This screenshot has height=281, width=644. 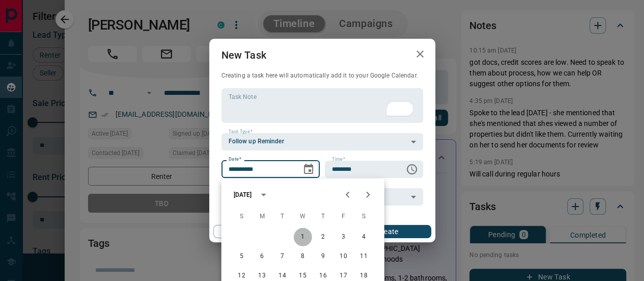 I want to click on button: Previous month, so click(x=348, y=195).